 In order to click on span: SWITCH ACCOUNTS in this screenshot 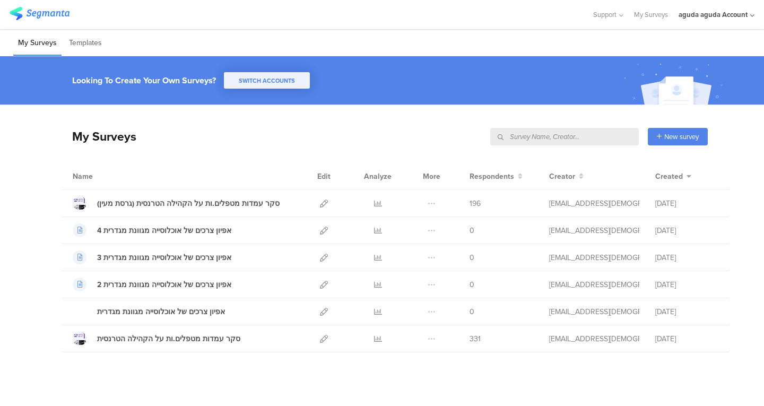, I will do `click(267, 81)`.